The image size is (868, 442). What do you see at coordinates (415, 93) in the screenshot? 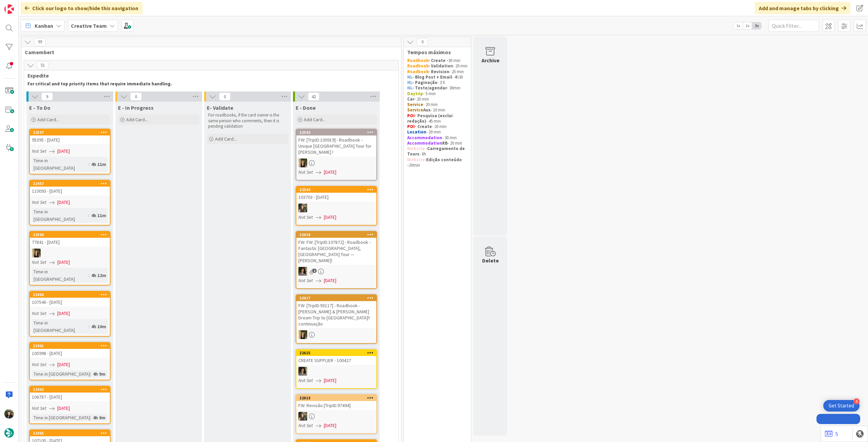
I see `strong: Daytrip` at bounding box center [415, 93].